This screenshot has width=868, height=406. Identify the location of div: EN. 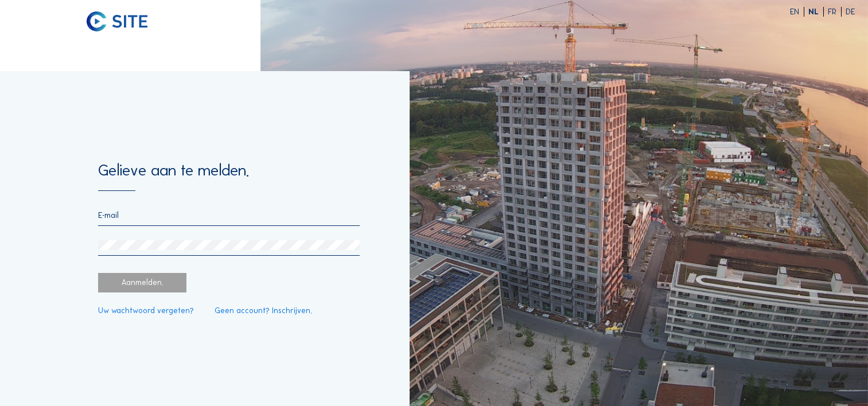
(796, 12).